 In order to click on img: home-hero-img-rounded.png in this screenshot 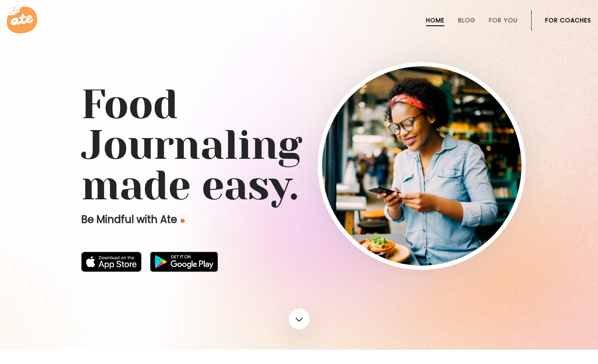, I will do `click(422, 166)`.